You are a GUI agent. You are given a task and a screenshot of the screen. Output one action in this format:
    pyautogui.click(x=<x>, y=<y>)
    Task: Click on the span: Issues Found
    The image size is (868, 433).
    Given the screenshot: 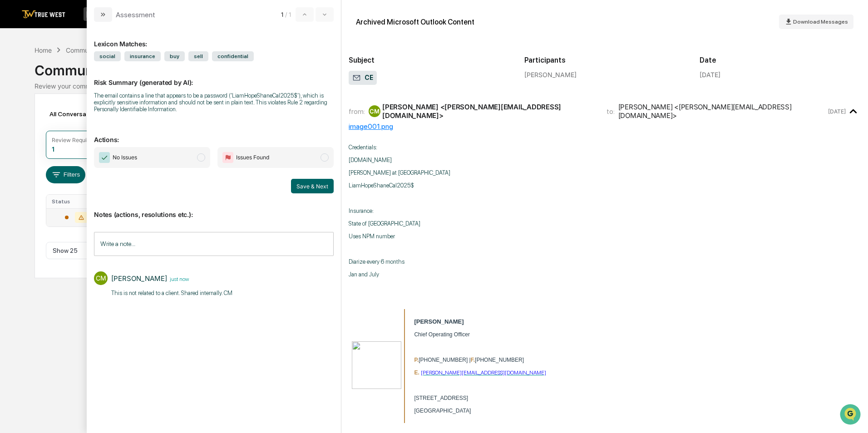 What is the action you would take?
    pyautogui.click(x=253, y=158)
    